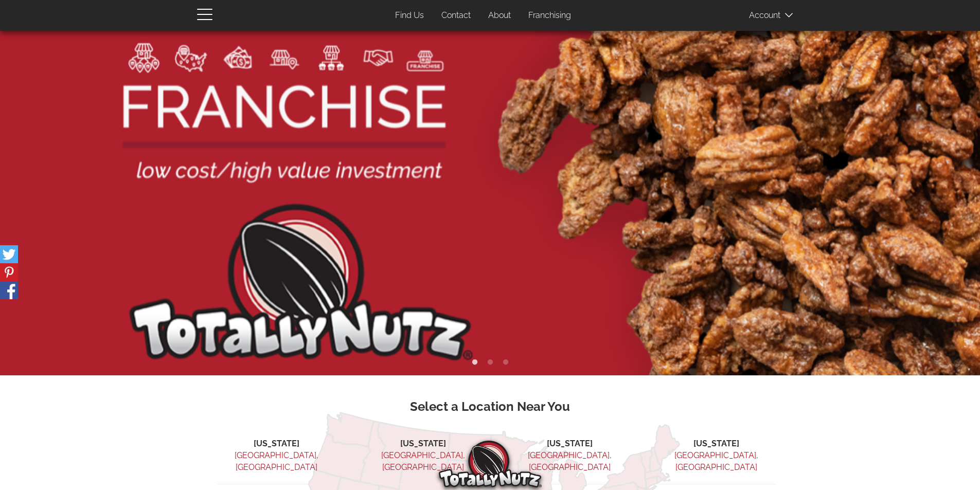  What do you see at coordinates (490, 362) in the screenshot?
I see `button: 2 of 3` at bounding box center [490, 362].